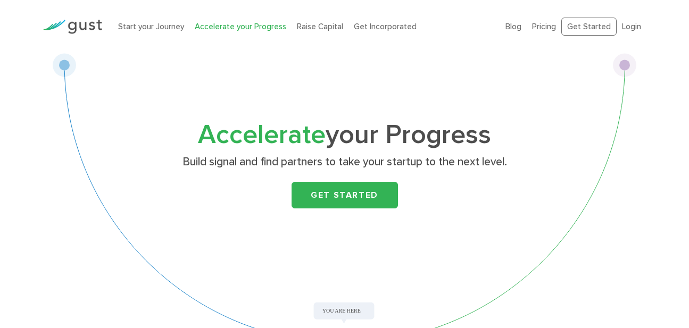  I want to click on a: Get Incorporated, so click(385, 27).